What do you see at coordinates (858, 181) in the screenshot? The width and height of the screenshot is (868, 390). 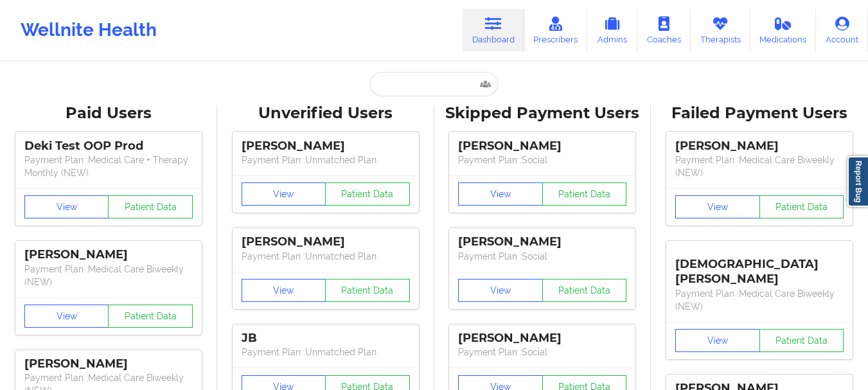 I see `a: Report Bug` at bounding box center [858, 181].